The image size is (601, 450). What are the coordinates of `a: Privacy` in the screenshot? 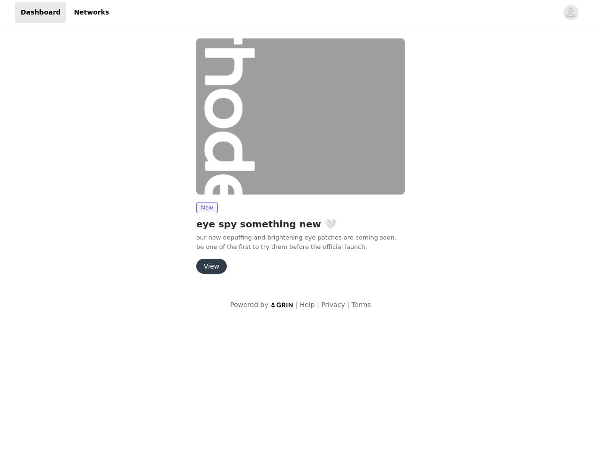 It's located at (333, 305).